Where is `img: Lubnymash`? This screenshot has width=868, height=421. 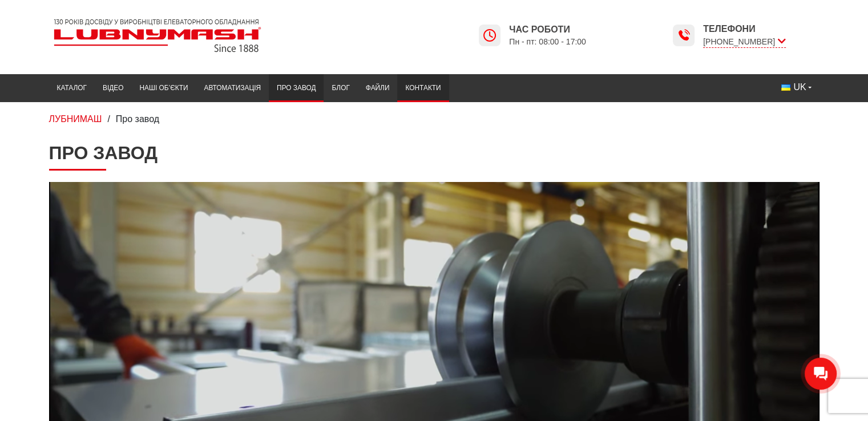 img: Lubnymash is located at coordinates (158, 36).